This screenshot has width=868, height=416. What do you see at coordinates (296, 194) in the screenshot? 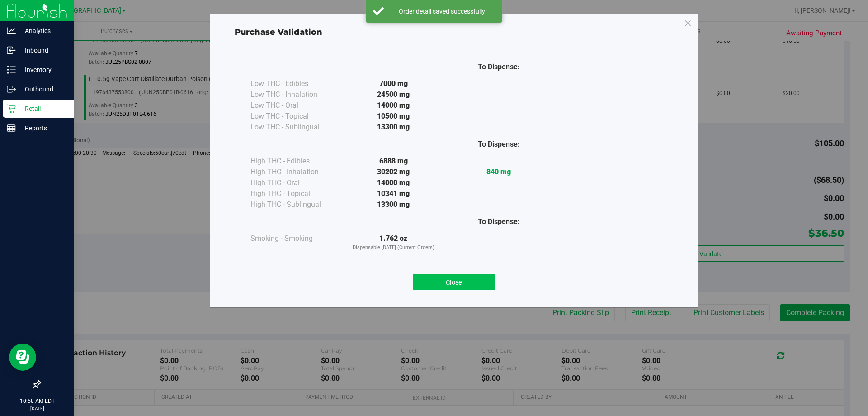
I see `div: High THC - Topical` at bounding box center [296, 194].